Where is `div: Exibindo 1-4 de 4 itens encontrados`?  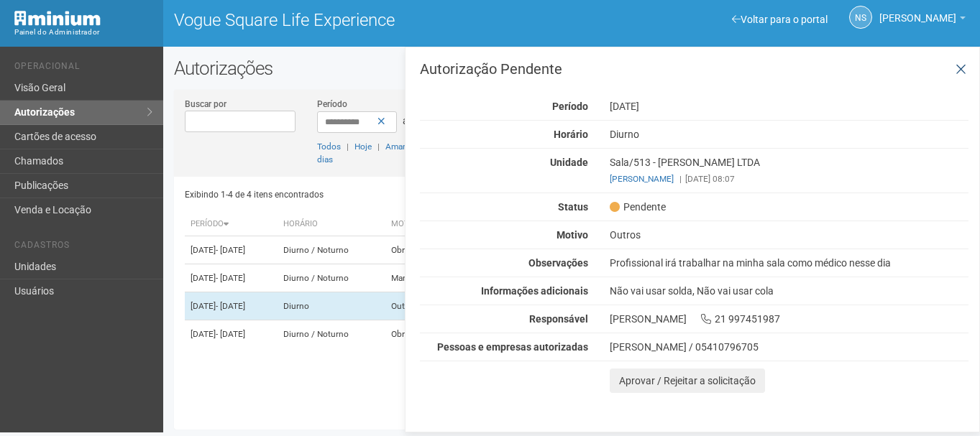
div: Exibindo 1-4 de 4 itens encontrados is located at coordinates (375, 195).